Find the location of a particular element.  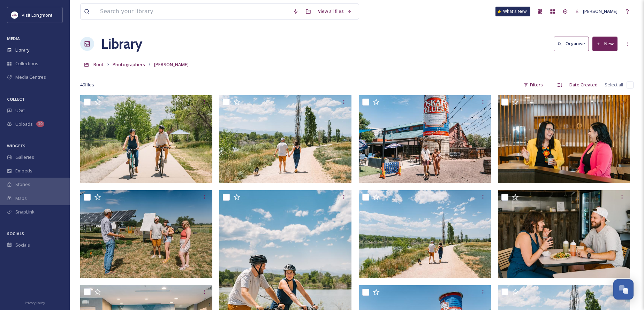

img: 20240617-130559-Visit Longmont.jpg is located at coordinates (425, 139).